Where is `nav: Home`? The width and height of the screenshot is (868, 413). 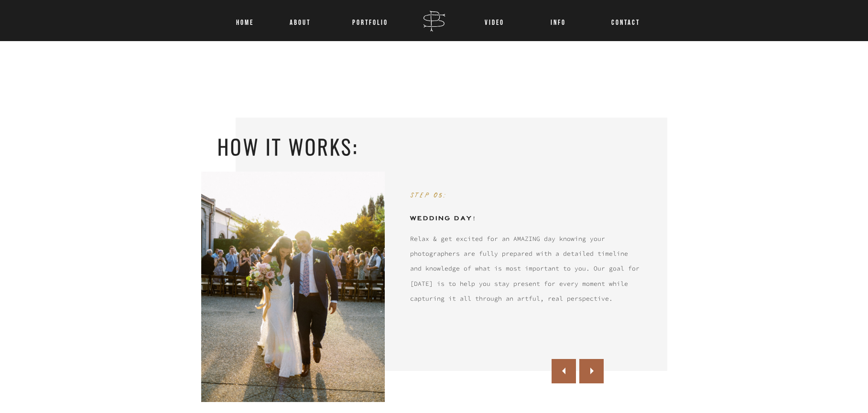 nav: Home is located at coordinates (245, 20).